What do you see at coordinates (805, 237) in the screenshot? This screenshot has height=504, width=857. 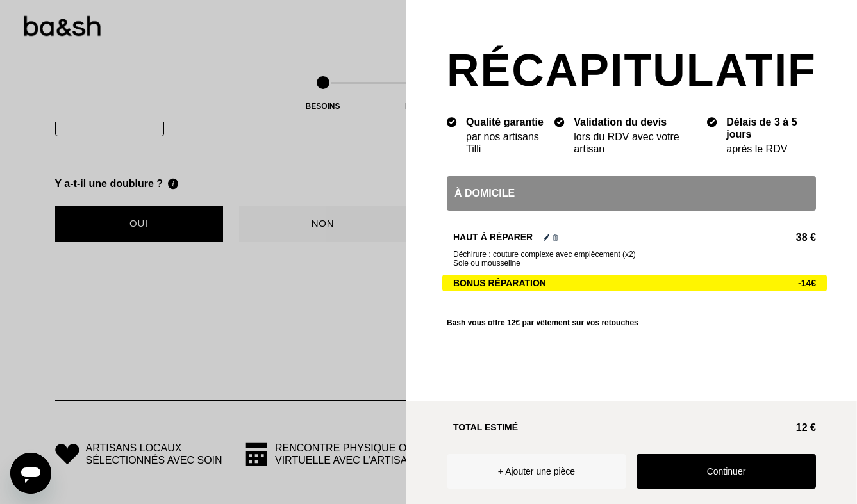 I see `span: 38 €` at bounding box center [805, 237].